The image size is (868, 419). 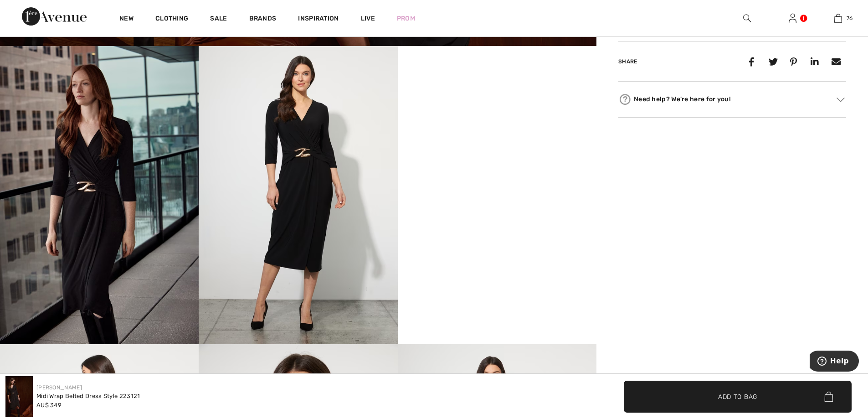 What do you see at coordinates (838, 18) in the screenshot?
I see `a: 76` at bounding box center [838, 18].